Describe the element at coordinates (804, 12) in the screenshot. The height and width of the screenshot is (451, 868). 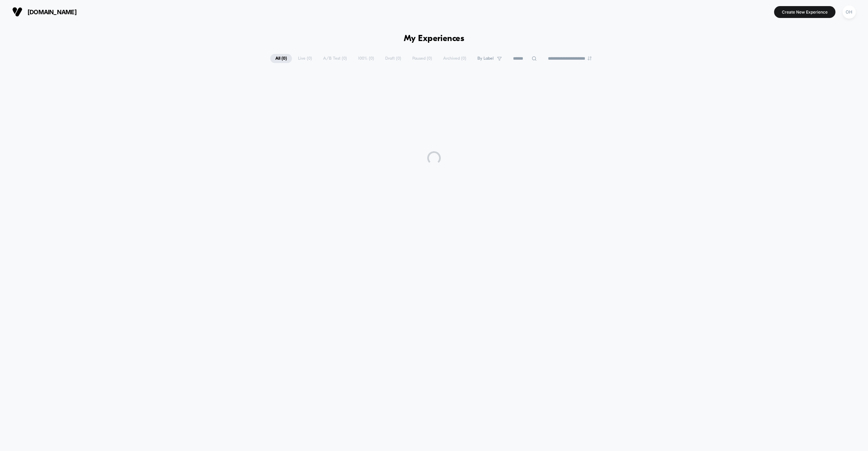
I see `button: Create New Experience` at that location.